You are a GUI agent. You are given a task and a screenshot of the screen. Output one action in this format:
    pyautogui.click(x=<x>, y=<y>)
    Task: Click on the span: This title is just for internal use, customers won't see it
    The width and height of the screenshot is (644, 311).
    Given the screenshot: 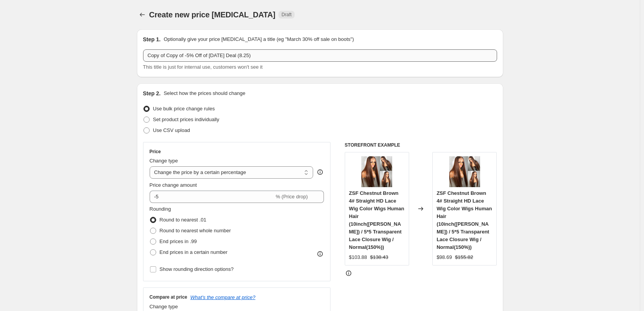 What is the action you would take?
    pyautogui.click(x=203, y=67)
    